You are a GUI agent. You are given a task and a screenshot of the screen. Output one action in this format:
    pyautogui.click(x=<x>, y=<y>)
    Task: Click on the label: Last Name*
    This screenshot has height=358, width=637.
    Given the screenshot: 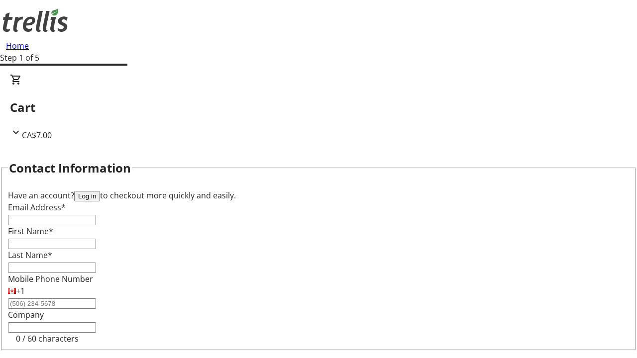 What is the action you would take?
    pyautogui.click(x=30, y=255)
    